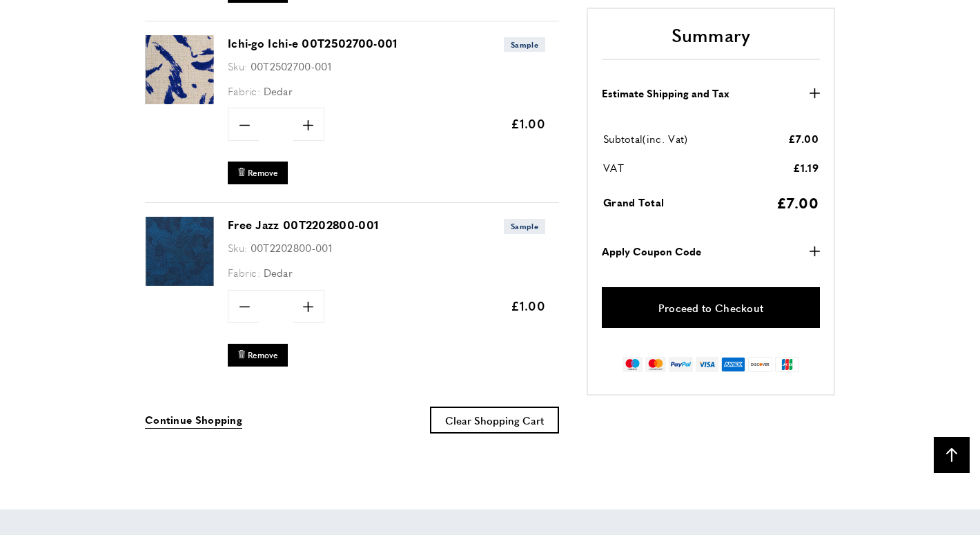 This screenshot has height=535, width=980. What do you see at coordinates (193, 419) in the screenshot?
I see `span: Continue Shopping` at bounding box center [193, 419].